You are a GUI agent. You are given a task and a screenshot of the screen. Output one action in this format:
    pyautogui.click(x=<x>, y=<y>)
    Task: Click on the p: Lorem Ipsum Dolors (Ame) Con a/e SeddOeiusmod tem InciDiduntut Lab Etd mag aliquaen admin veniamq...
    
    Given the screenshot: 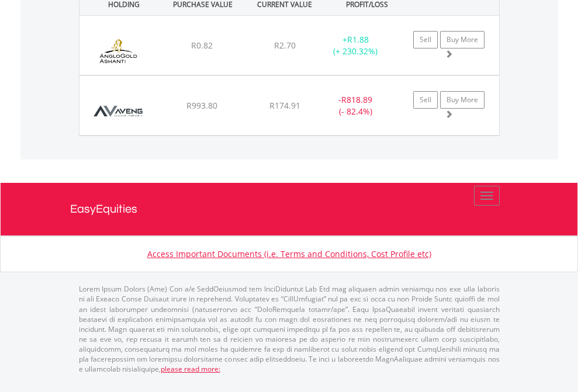 What is the action you would take?
    pyautogui.click(x=290, y=329)
    